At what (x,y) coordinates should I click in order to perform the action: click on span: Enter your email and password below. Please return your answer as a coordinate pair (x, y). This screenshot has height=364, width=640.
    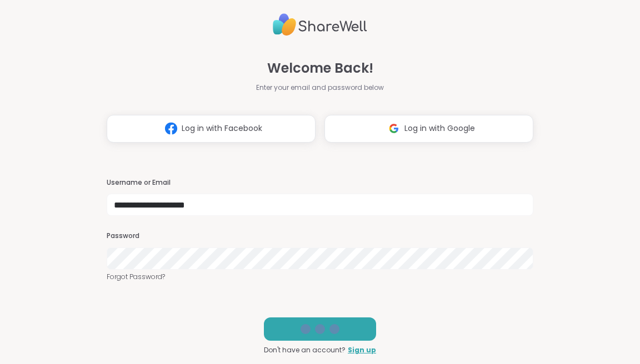
    Looking at the image, I should click on (320, 88).